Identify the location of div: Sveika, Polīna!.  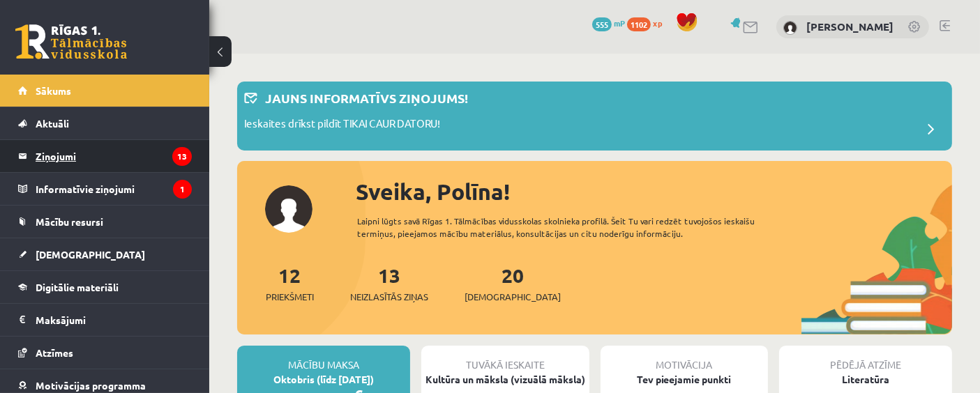
(653, 192).